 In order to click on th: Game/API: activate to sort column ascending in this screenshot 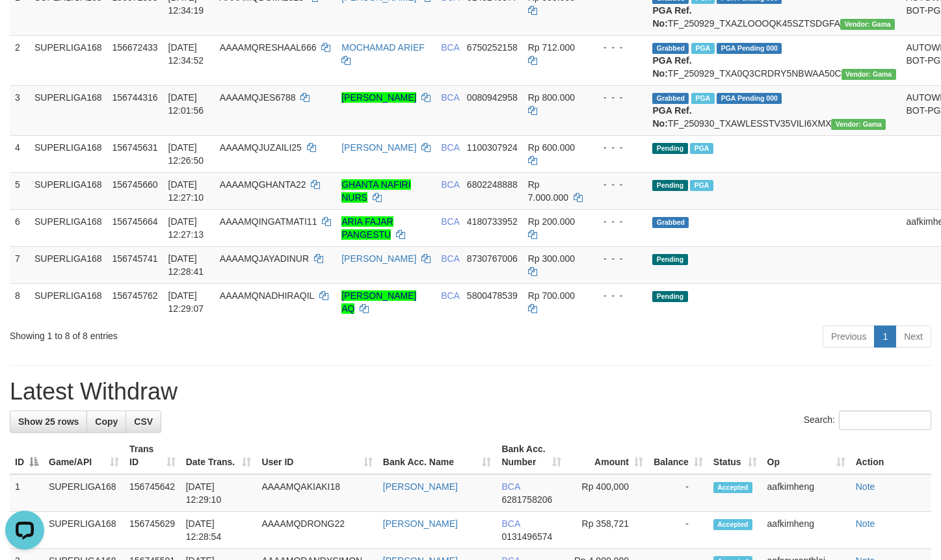, I will do `click(84, 456)`.